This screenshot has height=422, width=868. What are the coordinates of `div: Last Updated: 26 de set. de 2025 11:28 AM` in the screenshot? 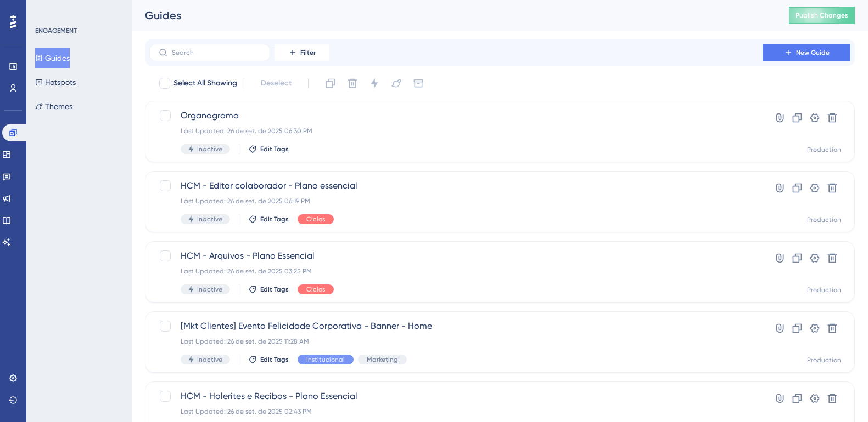 It's located at (456, 341).